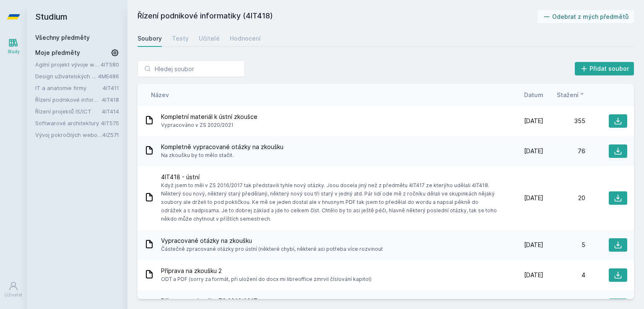 This screenshot has width=644, height=309. I want to click on div: 355, so click(564, 121).